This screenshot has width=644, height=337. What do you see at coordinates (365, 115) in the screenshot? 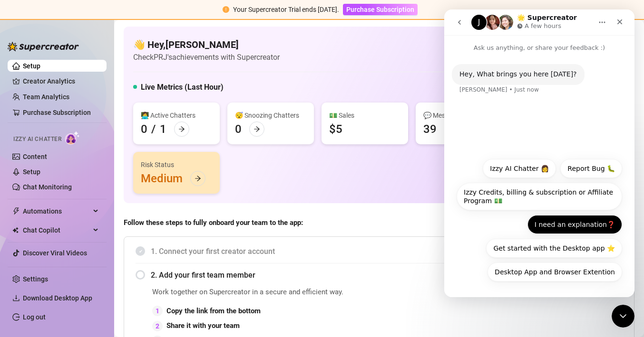
I see `div: 💵 Sales` at bounding box center [365, 115].